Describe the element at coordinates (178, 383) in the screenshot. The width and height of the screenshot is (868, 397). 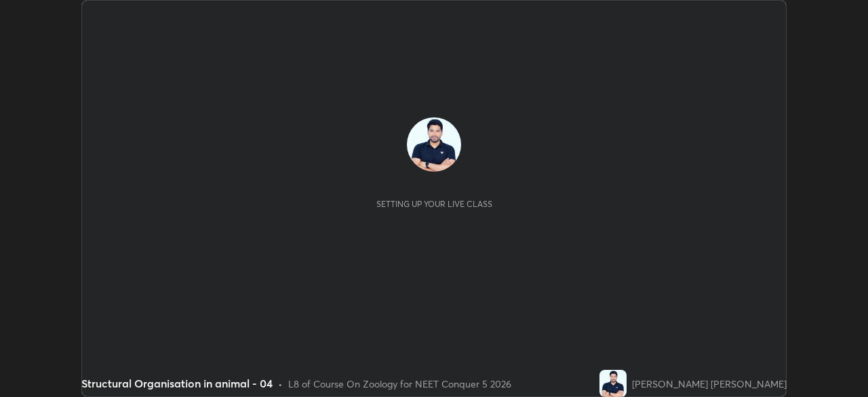
I see `div: Structural Organisation in animal - 04` at that location.